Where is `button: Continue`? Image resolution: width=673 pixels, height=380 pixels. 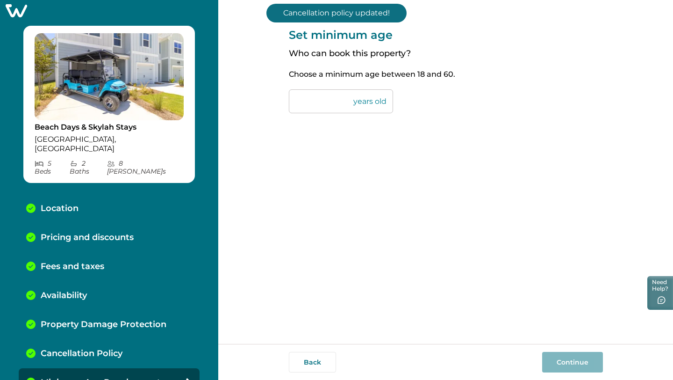 button: Continue is located at coordinates (573, 362).